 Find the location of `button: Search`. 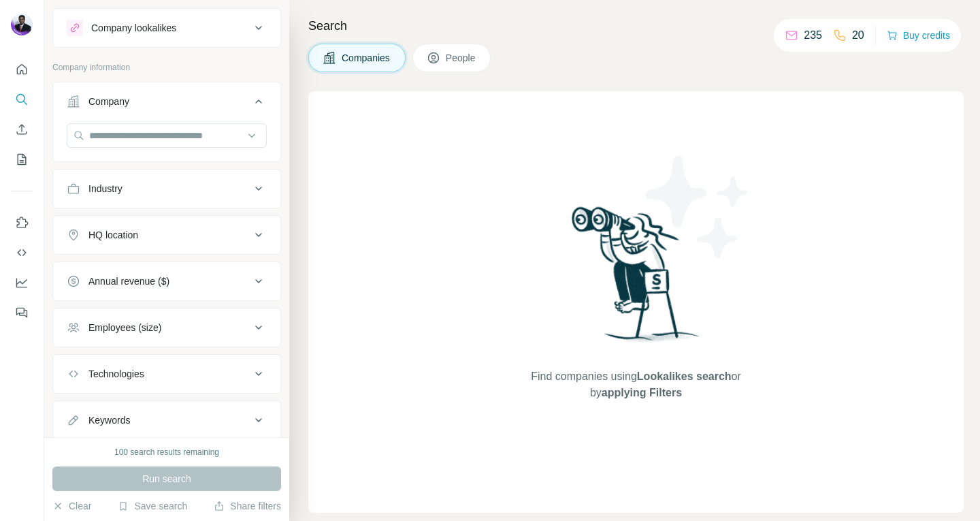

button: Search is located at coordinates (21, 99).